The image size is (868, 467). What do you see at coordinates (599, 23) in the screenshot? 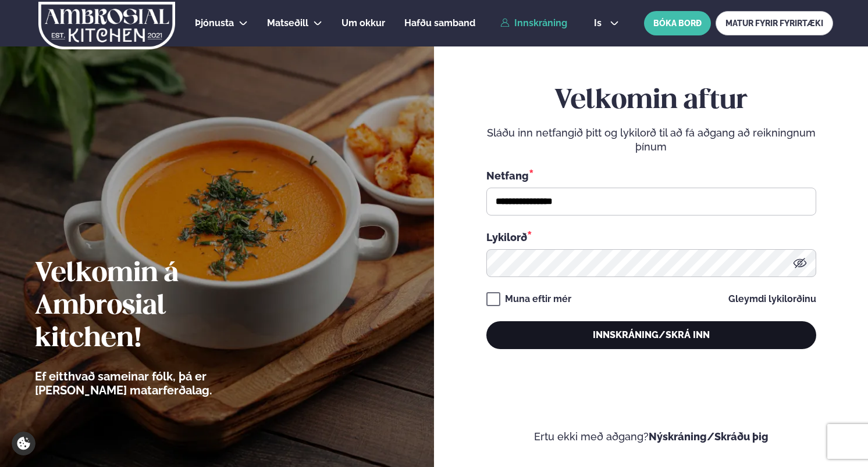
I see `span: is` at bounding box center [599, 23].